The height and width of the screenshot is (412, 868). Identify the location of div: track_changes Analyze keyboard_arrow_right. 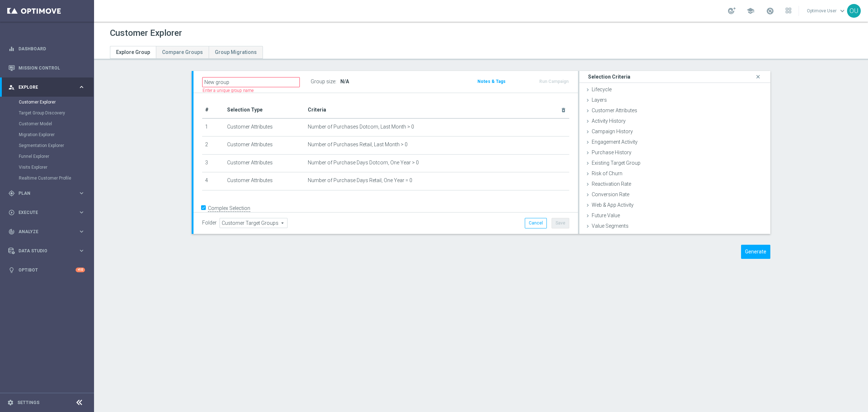
(47, 232).